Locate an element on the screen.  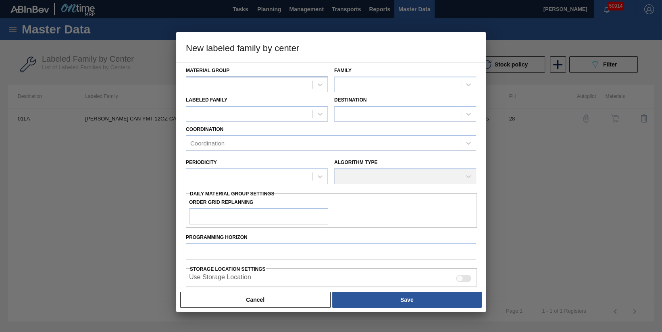
div: Coordination is located at coordinates (207, 143).